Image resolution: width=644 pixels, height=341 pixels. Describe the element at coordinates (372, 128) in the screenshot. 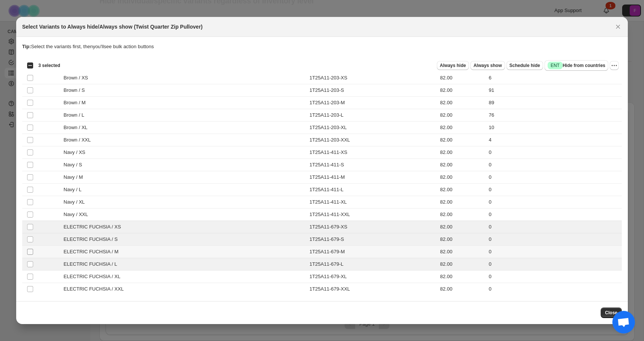

I see `td: 1T25A11-203-XL` at that location.